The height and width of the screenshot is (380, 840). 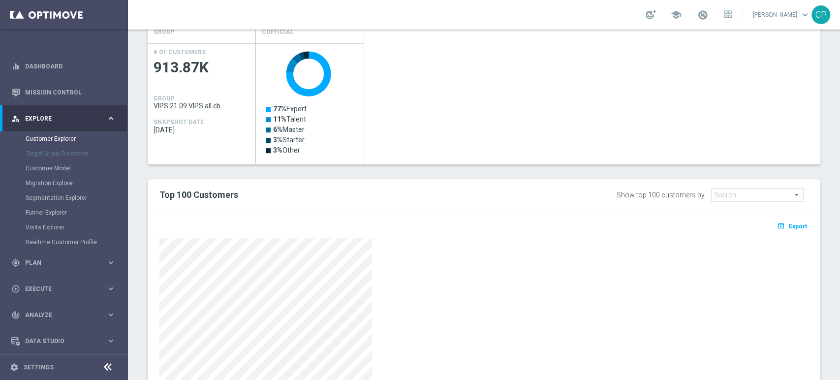 What do you see at coordinates (65, 263) in the screenshot?
I see `span: Plan` at bounding box center [65, 263].